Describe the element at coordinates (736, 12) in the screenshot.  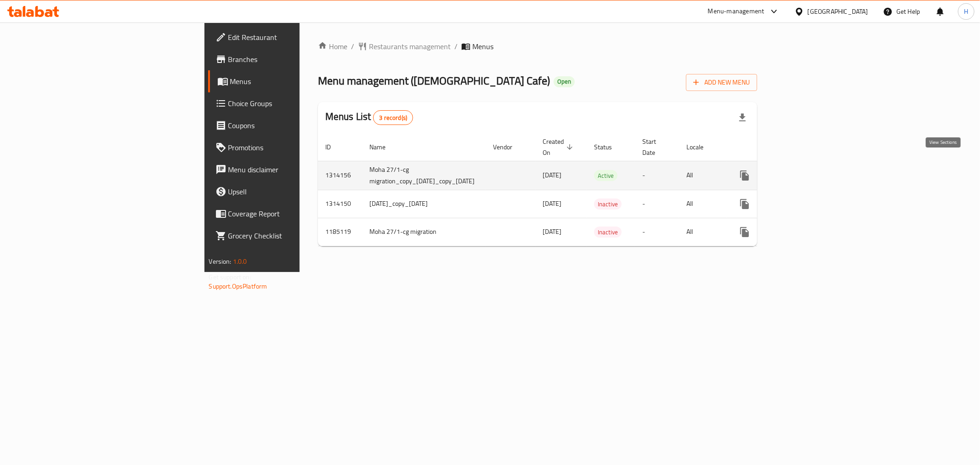
I see `div: Menu-management` at that location.